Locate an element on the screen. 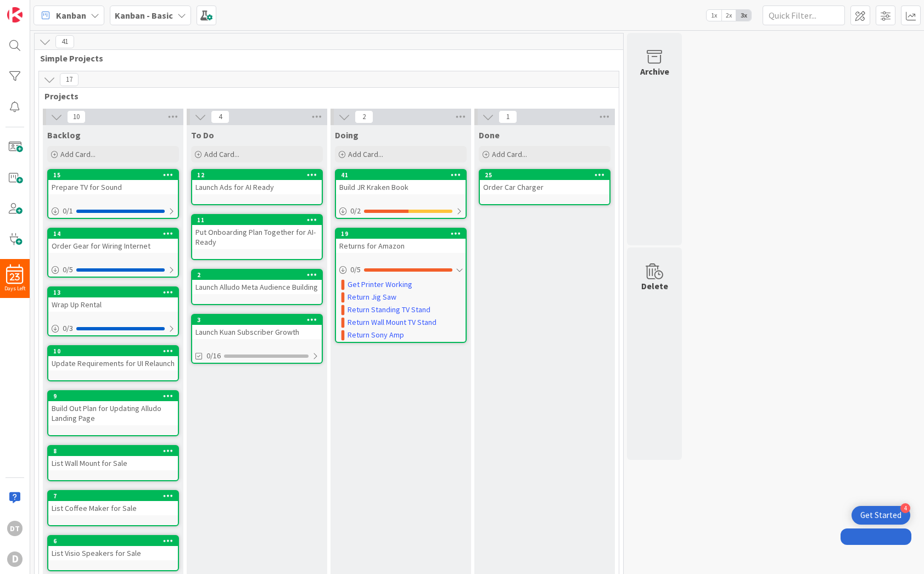 The width and height of the screenshot is (924, 574). a: 10Update Requirements for UI Relaunch is located at coordinates (113, 363).